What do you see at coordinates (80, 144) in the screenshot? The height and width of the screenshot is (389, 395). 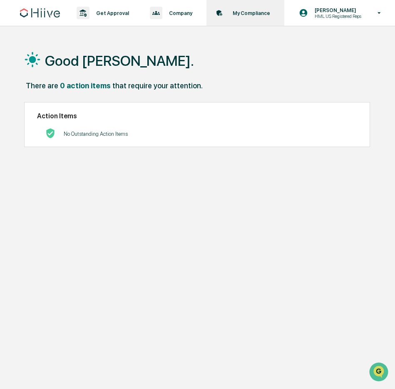 I see `a: Powered byPylon` at bounding box center [80, 144].